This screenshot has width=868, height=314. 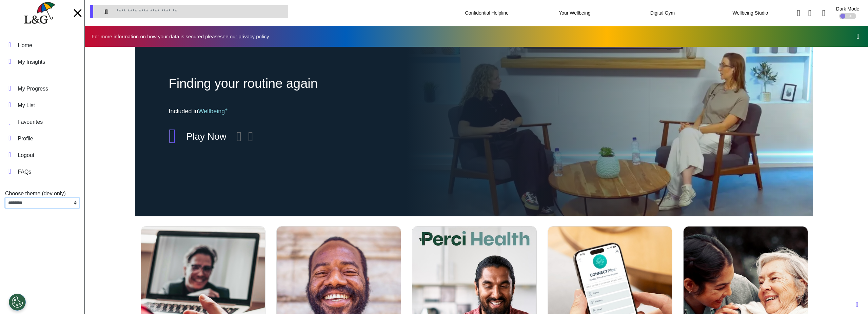 What do you see at coordinates (26, 106) in the screenshot?
I see `div: My List` at bounding box center [26, 106].